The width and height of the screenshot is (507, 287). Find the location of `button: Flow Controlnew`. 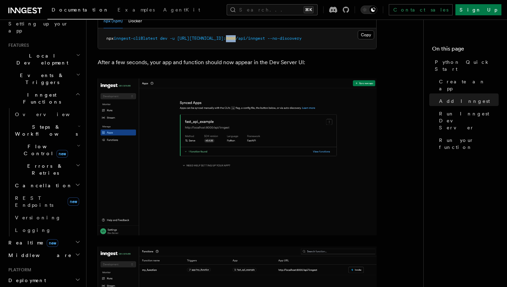

button: Flow Controlnew is located at coordinates (47, 150).